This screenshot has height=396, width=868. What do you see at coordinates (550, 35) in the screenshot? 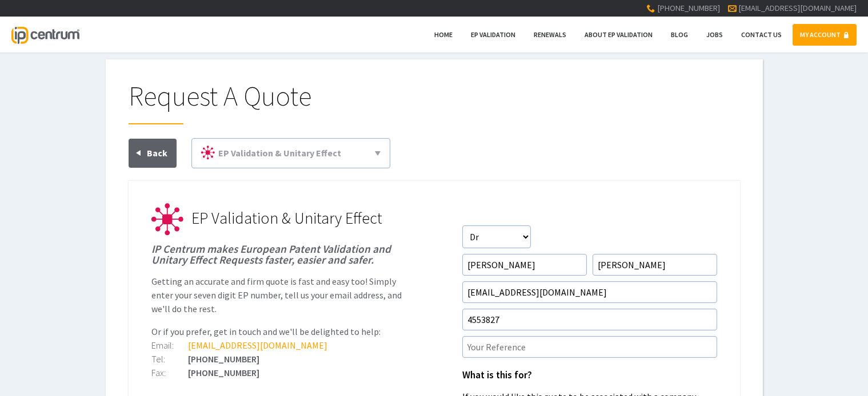
I see `a: Renewals` at bounding box center [550, 35].